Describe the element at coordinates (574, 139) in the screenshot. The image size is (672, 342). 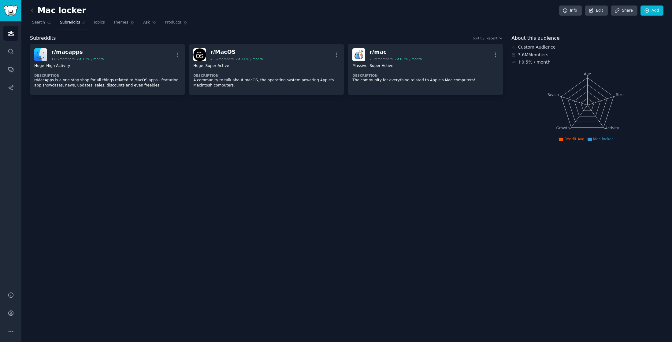
I see `span: Reddit Avg` at that location.